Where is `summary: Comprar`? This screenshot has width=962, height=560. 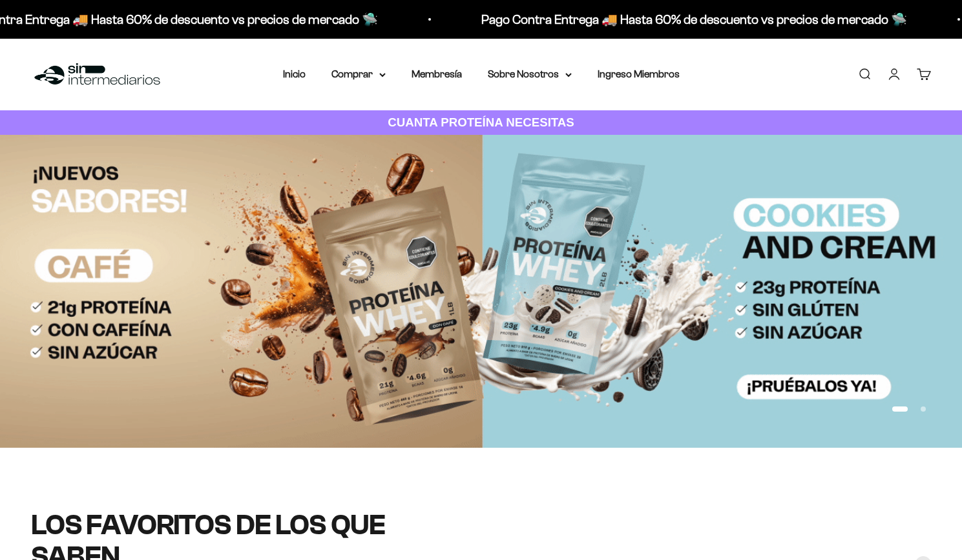 summary: Comprar is located at coordinates (359, 75).